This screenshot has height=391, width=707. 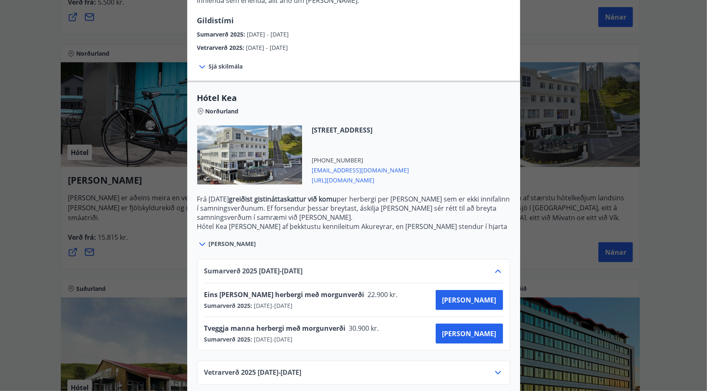 What do you see at coordinates (226, 67) in the screenshot?
I see `span: Sjá skilmála` at bounding box center [226, 67].